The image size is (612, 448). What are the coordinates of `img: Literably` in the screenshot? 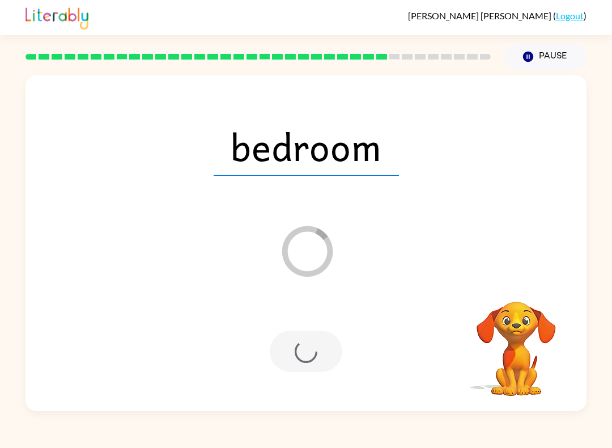 It's located at (57, 17).